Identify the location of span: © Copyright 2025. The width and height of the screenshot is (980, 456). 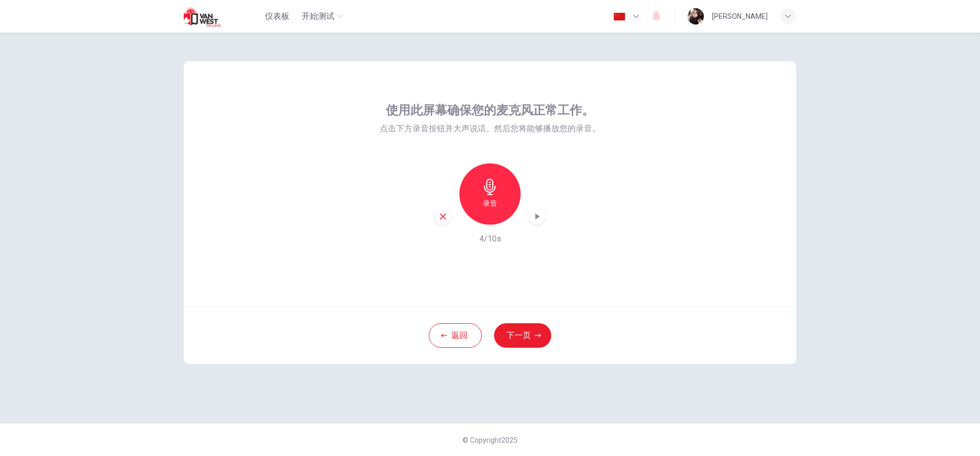
(490, 440).